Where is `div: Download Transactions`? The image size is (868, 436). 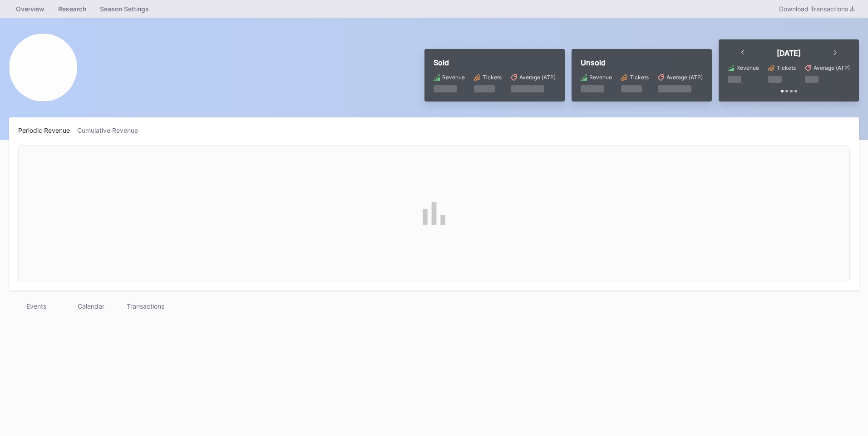
div: Download Transactions is located at coordinates (817, 9).